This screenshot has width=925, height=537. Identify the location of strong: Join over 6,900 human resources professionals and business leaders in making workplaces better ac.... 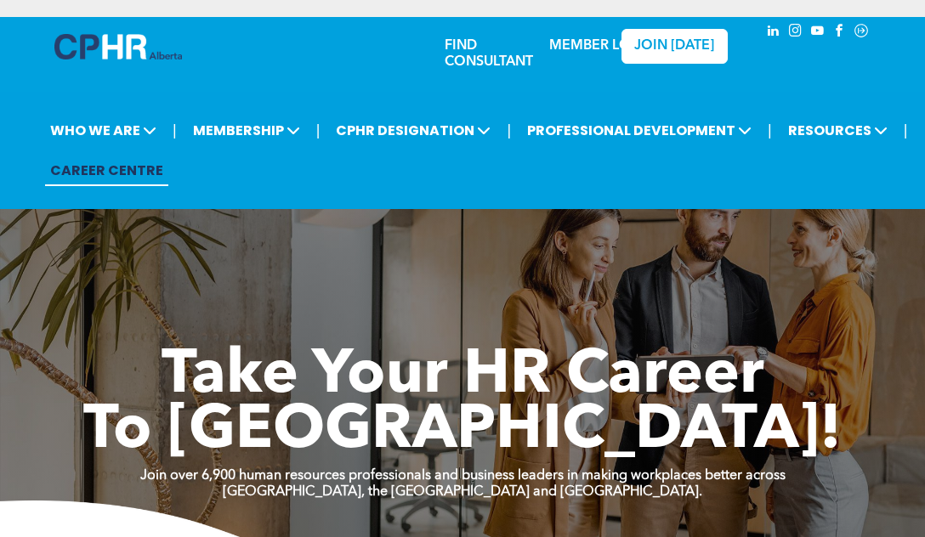
(462, 476).